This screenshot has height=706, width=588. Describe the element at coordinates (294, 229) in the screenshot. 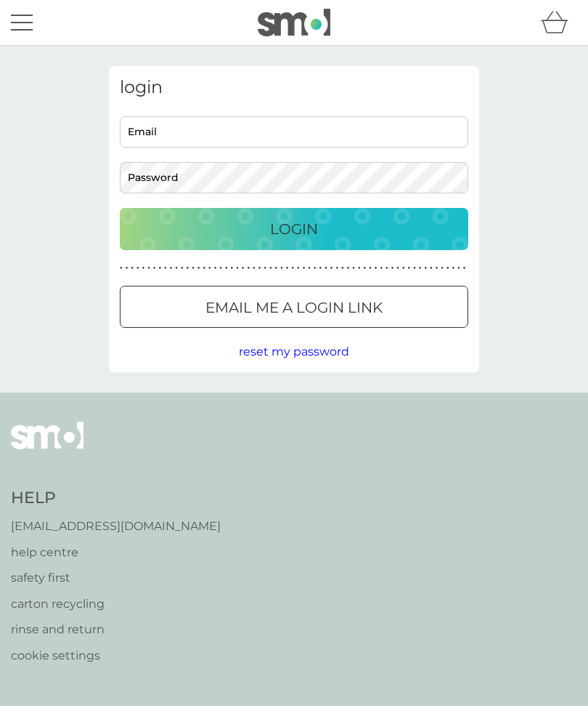

I see `button: Login` at that location.